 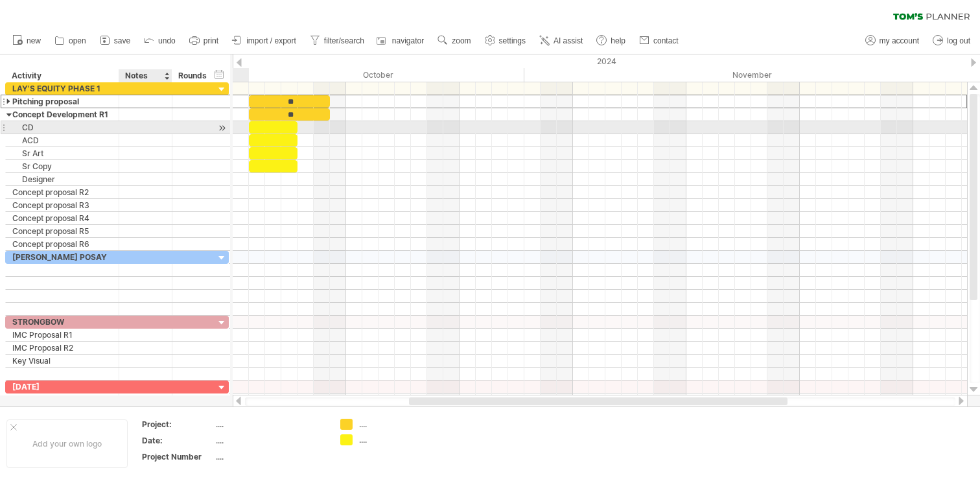 I want to click on a: AI assist, so click(x=561, y=41).